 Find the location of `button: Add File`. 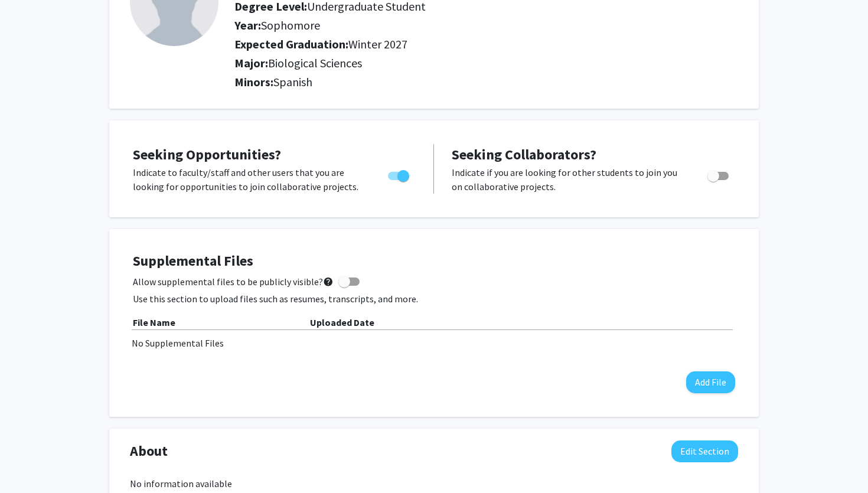

button: Add File is located at coordinates (710, 382).